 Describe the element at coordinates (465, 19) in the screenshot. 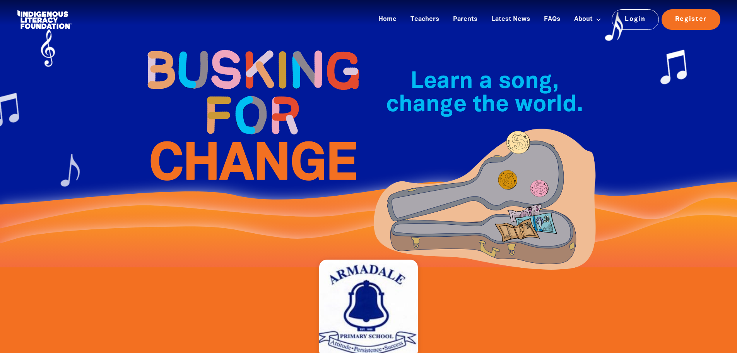

I see `a: Parents` at that location.